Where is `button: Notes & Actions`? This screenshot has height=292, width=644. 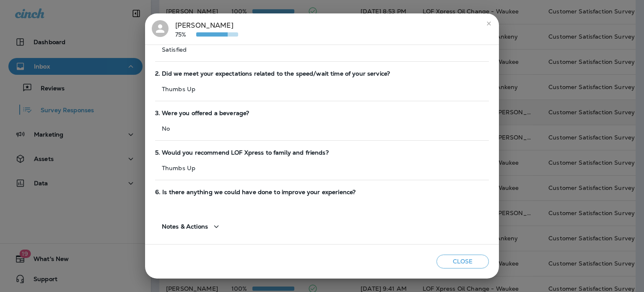
button: Notes & Actions is located at coordinates (192, 227).